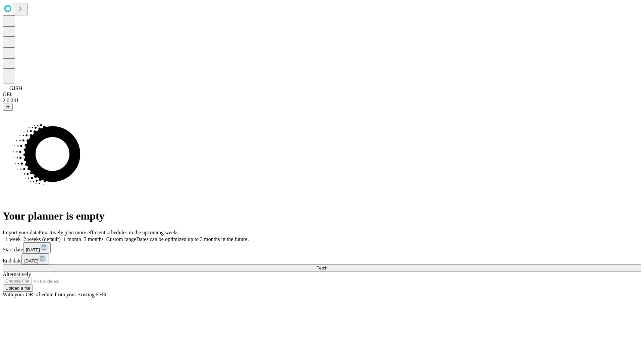  I want to click on span: GJSH, so click(16, 88).